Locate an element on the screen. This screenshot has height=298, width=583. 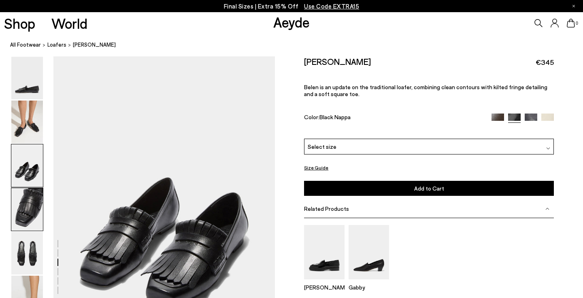
span: Loafers is located at coordinates (57, 45).